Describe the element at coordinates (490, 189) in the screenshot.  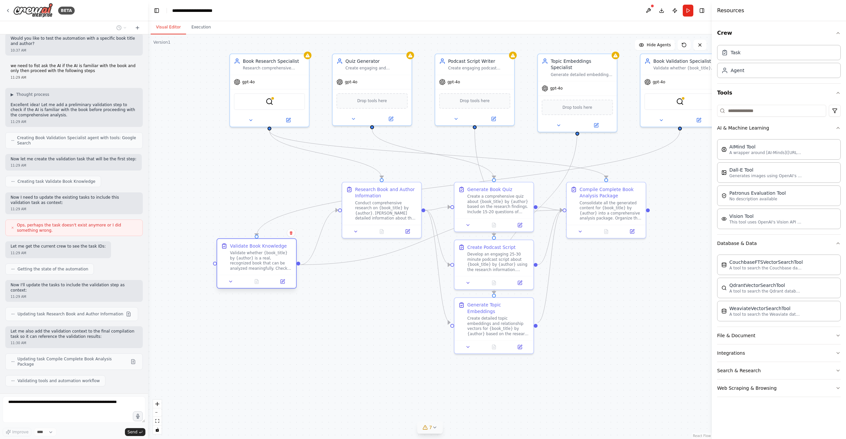
I see `div: Generate Book Quiz` at that location.